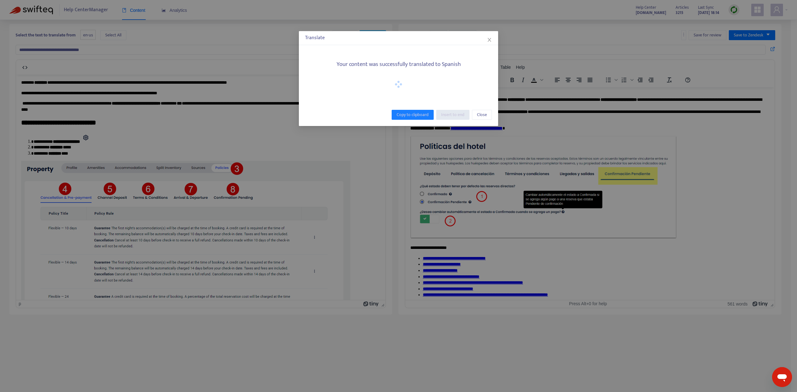  What do you see at coordinates (453, 115) in the screenshot?
I see `button: Insert to end` at bounding box center [453, 115].